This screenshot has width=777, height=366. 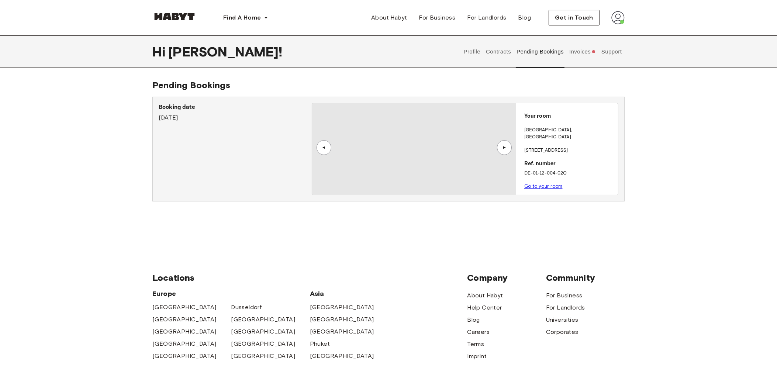 I want to click on span: Corporates, so click(x=562, y=332).